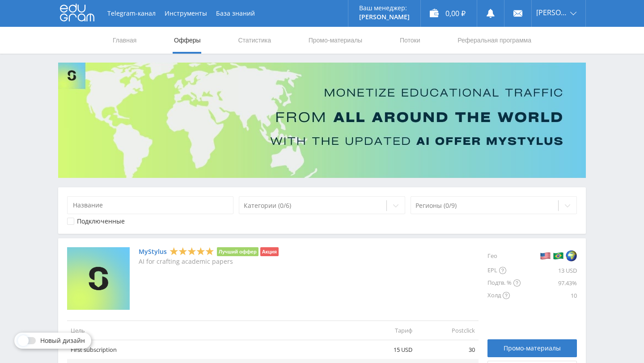 This screenshot has width=644, height=363. What do you see at coordinates (504, 256) in the screenshot?
I see `div: Гео` at bounding box center [504, 256].